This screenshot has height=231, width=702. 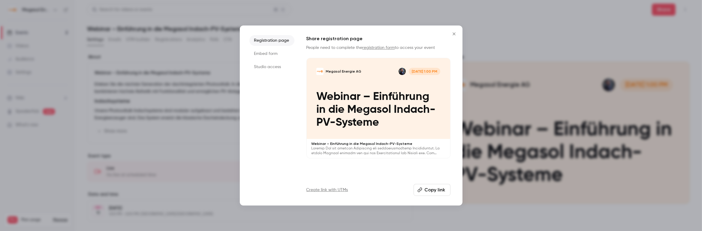 I want to click on p: Loremip Dol sit ametcon Adipiscing eli seddoeiusmodtemp Incididuntut. La etdolo Magnaal enimadm v..., so click(x=379, y=151).